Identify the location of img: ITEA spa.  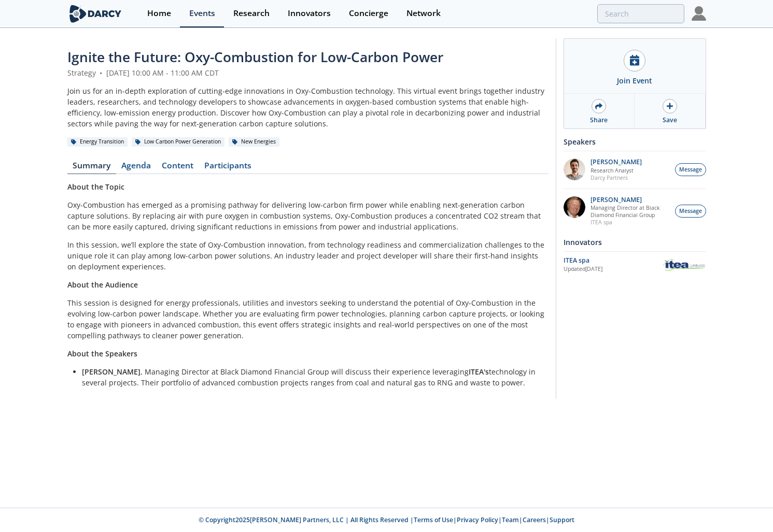
(684, 265).